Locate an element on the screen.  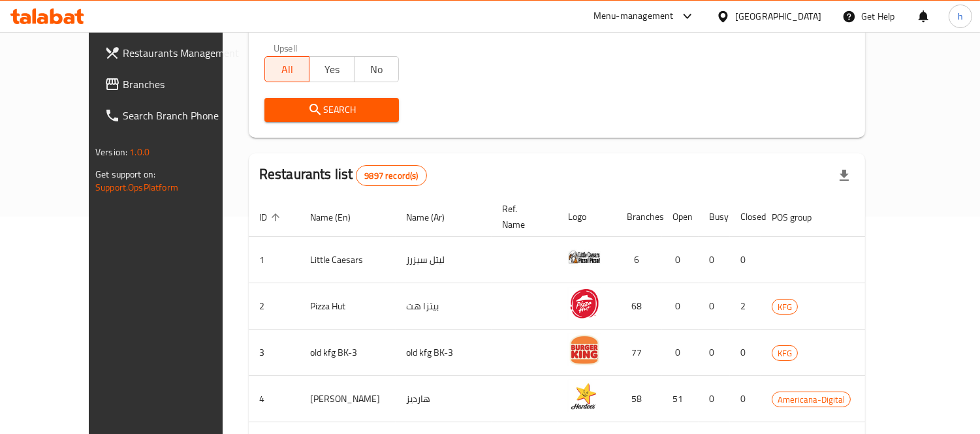
img: Pizza Hut is located at coordinates (584, 304).